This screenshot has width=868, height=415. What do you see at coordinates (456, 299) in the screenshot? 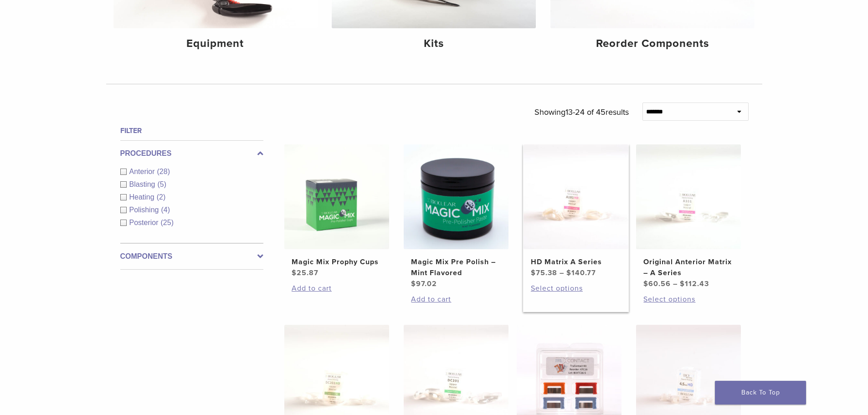
I see `a: Add to cart: “Magic Mix Pre Polish - Mint Flavored”` at bounding box center [456, 299].